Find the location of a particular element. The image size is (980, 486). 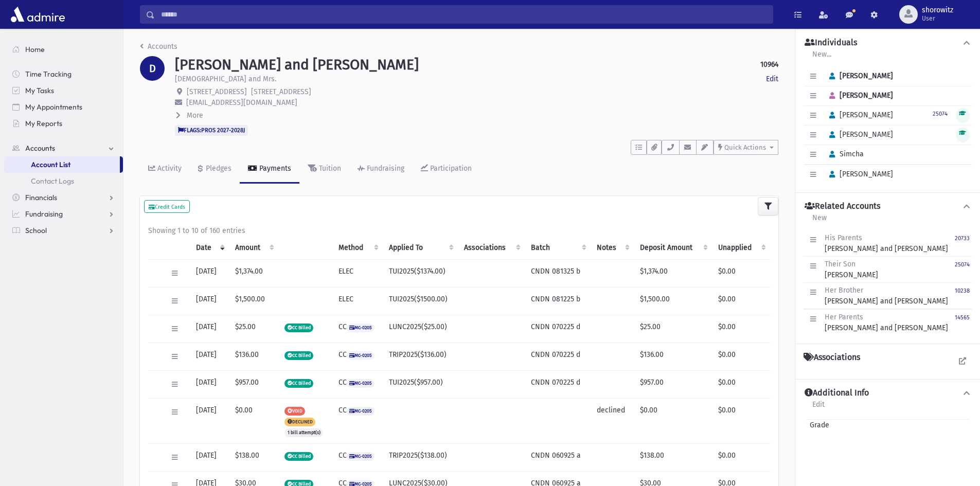

span: More is located at coordinates (195, 115).